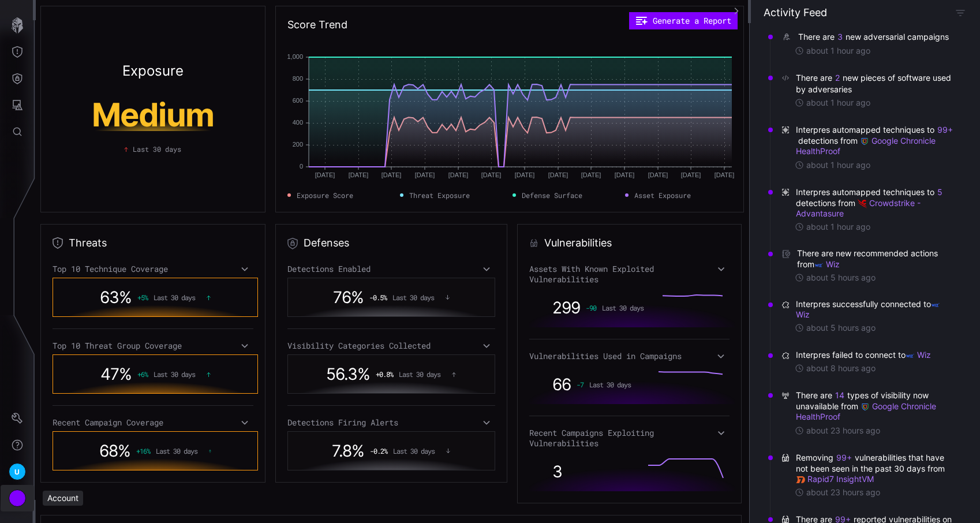 This screenshot has width=980, height=523. I want to click on span: Threat Exposure, so click(439, 195).